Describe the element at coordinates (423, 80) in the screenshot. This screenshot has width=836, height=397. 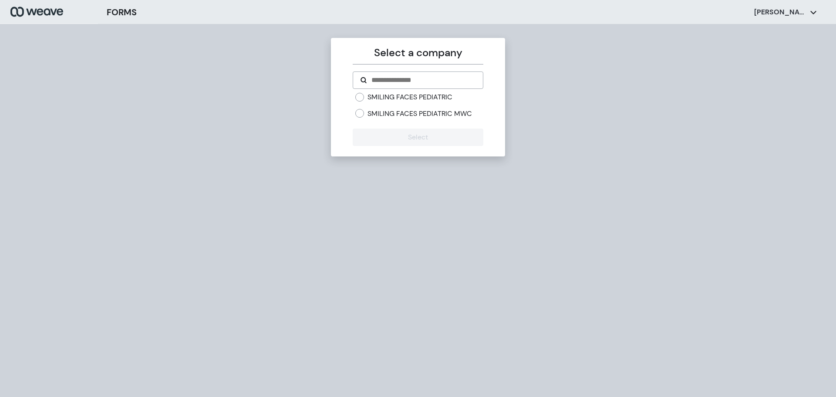
I see `input: Search` at that location.